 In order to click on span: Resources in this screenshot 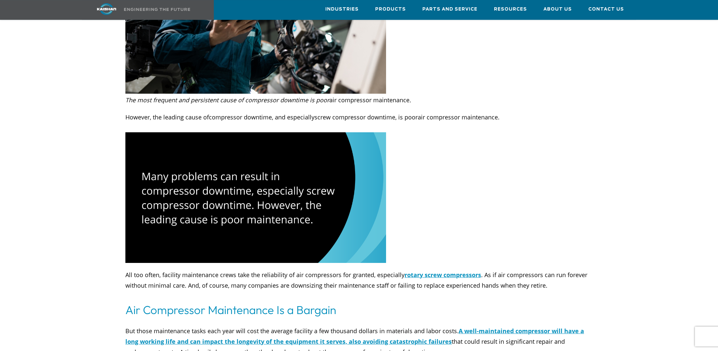, I will do `click(510, 9)`.